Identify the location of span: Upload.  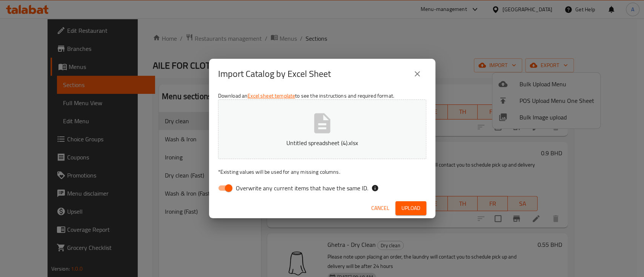
(411, 208).